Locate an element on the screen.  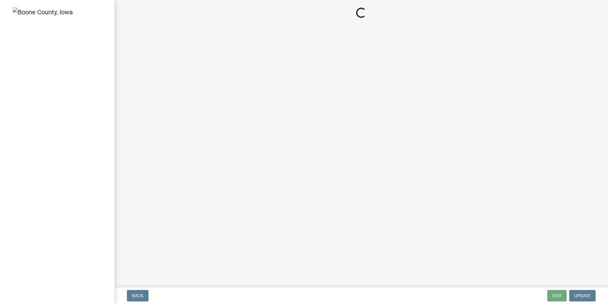
img: Boone County, Iowa is located at coordinates (43, 12).